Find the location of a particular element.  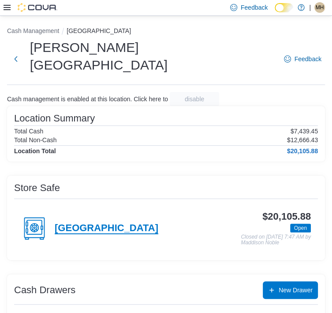

input: Dark Mode is located at coordinates (284, 7).